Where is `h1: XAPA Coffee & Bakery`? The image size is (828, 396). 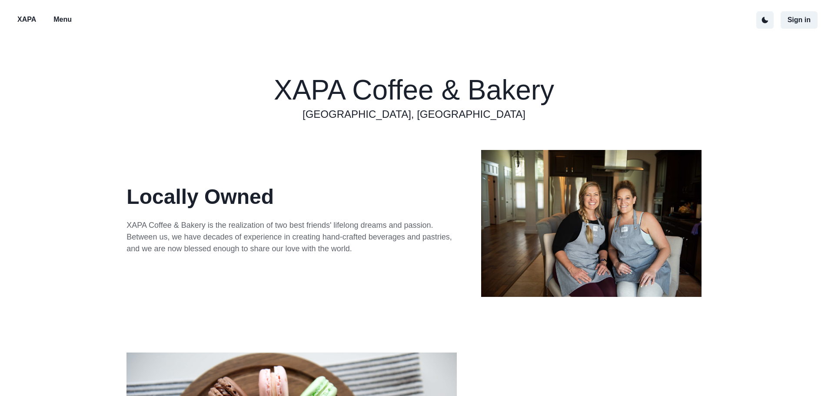
h1: XAPA Coffee & Bakery is located at coordinates (414, 90).